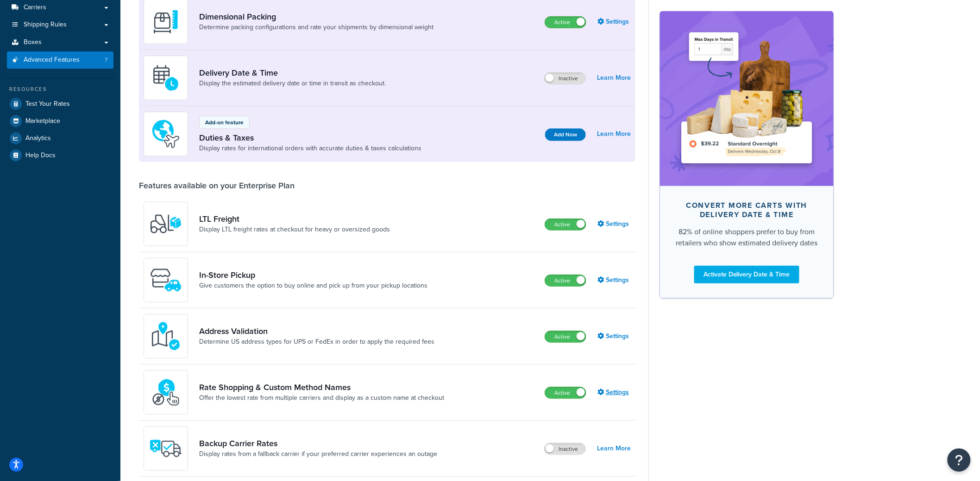  What do you see at coordinates (314, 285) in the screenshot?
I see `a: Give customers the option to buy online and pick up from your pickup locations` at bounding box center [314, 285].